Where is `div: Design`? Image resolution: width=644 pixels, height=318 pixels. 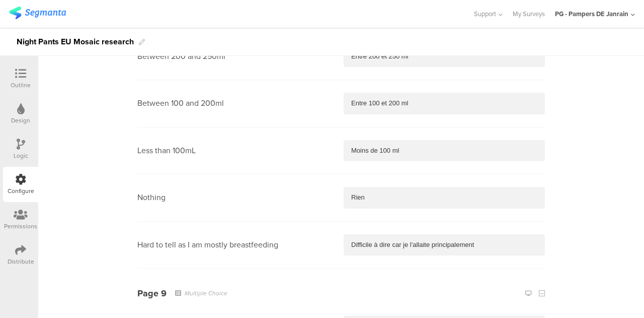 div: Design is located at coordinates (20, 120).